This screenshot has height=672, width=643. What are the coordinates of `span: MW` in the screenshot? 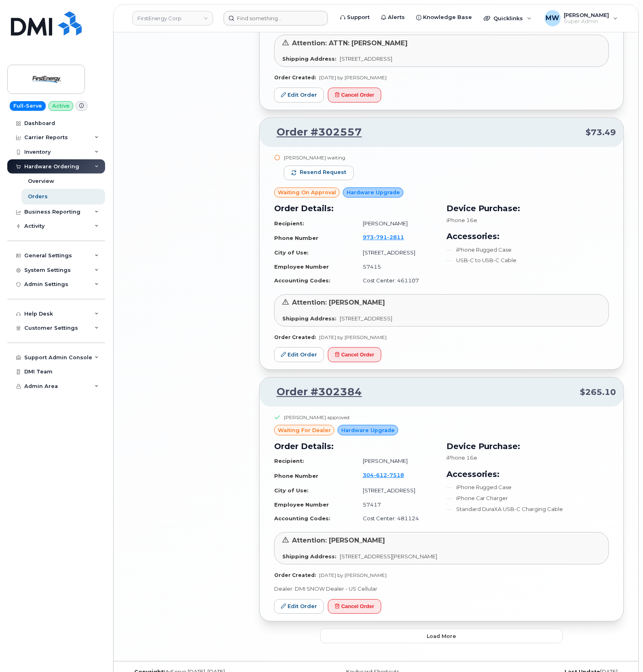 It's located at (553, 18).